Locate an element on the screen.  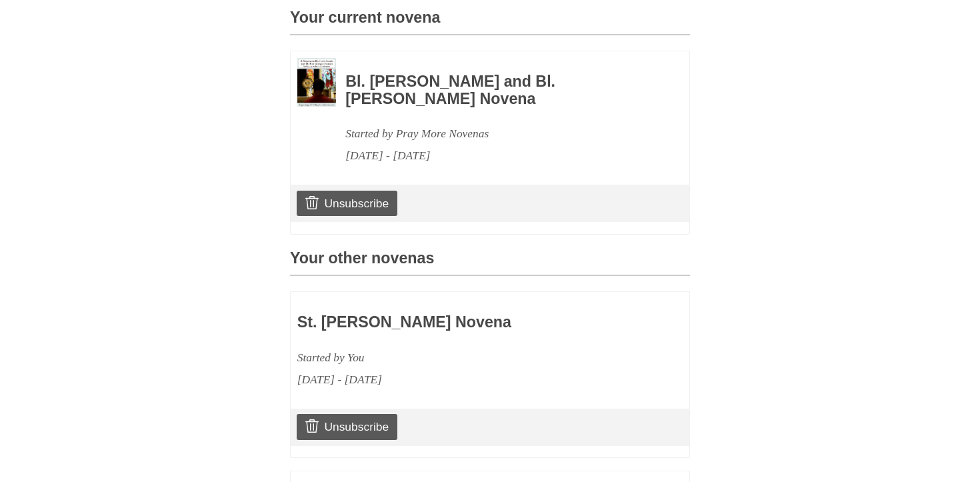
img: Novena image is located at coordinates (317, 82).